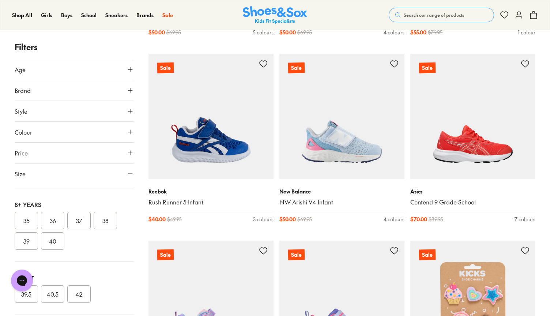 The width and height of the screenshot is (550, 316). What do you see at coordinates (23, 132) in the screenshot?
I see `span: Colour` at bounding box center [23, 132].